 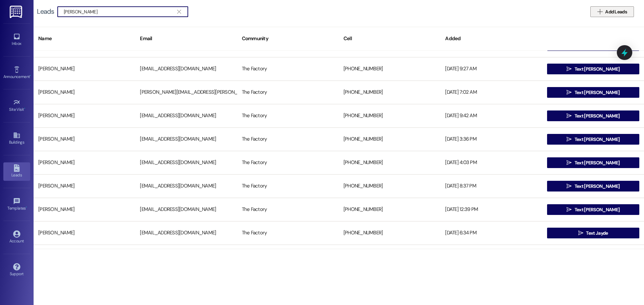 I want to click on a: Templates •, so click(x=17, y=205).